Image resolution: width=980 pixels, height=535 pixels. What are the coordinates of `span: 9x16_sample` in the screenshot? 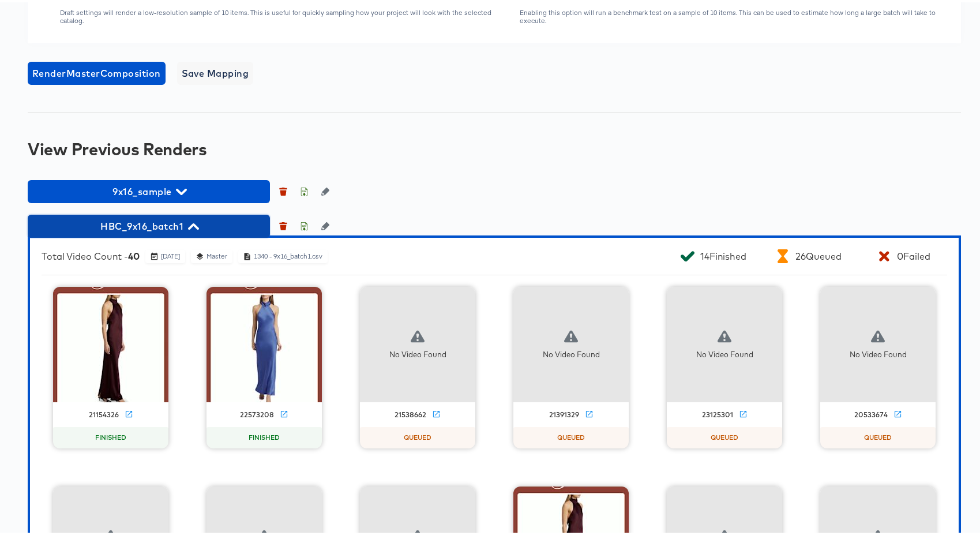 It's located at (149, 189).